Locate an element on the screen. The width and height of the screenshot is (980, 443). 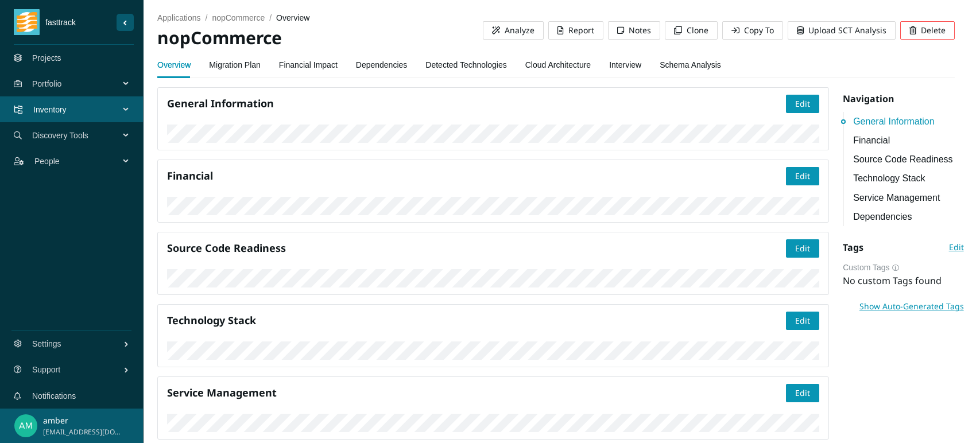
span: fasttrack is located at coordinates (78, 22).